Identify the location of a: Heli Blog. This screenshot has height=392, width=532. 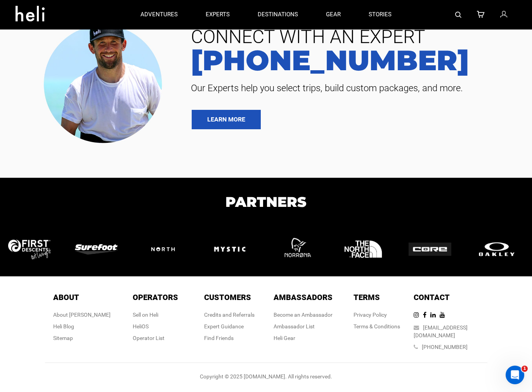
(64, 326).